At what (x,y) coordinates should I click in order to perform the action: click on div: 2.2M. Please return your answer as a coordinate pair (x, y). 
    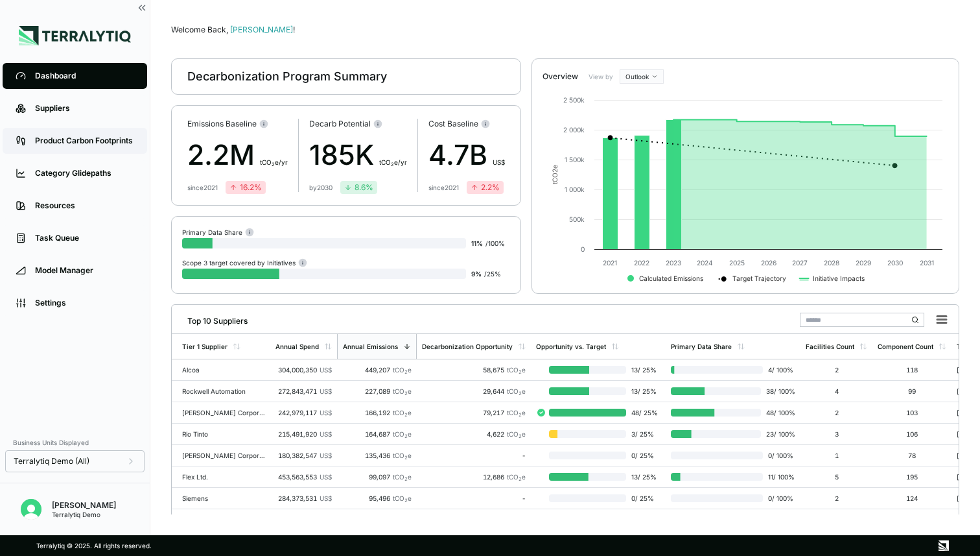
    Looking at the image, I should click on (237, 155).